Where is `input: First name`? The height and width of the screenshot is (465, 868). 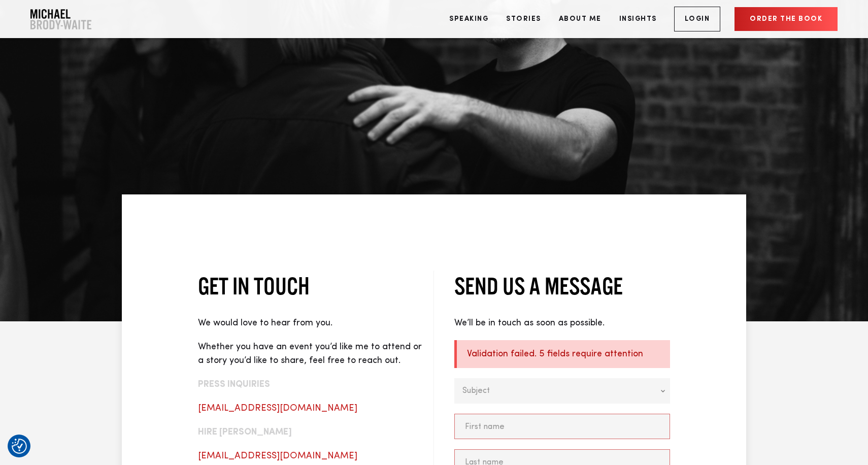 input: First name is located at coordinates (562, 427).